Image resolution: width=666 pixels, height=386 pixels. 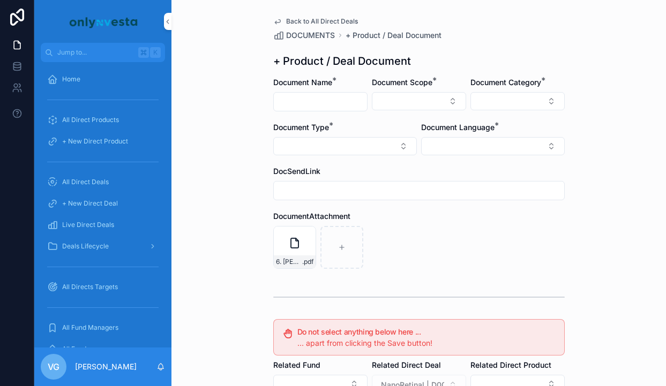 I want to click on a: + New Direct Deal, so click(x=103, y=204).